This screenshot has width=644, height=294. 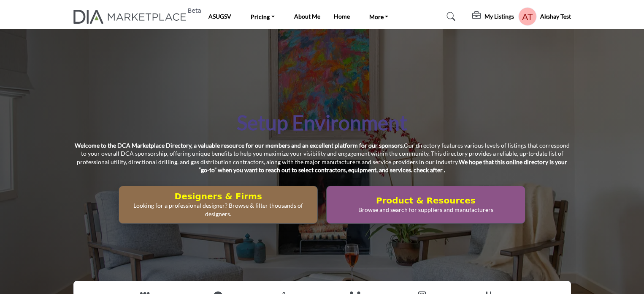 I want to click on p: Looking for a professional designer? Browse & filter thousands of designers., so click(x=218, y=209).